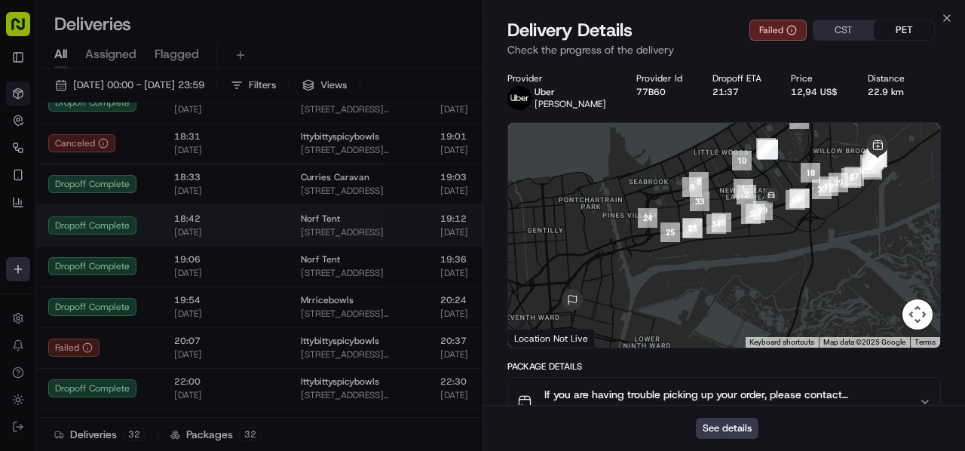 The height and width of the screenshot is (451, 965). What do you see at coordinates (537, 338) in the screenshot?
I see `a: Open this area in Google Maps (opens a new window)` at bounding box center [537, 338].